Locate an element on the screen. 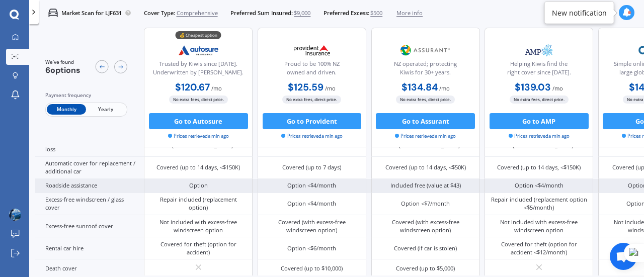 This screenshot has width=644, height=277. img: ACg8ocI4Cek6p4O1ZdVs-M3I1VmIHVnhnxcGmhXeAVXmlsWxgRy1H8mdwA=s96-c is located at coordinates (15, 215).